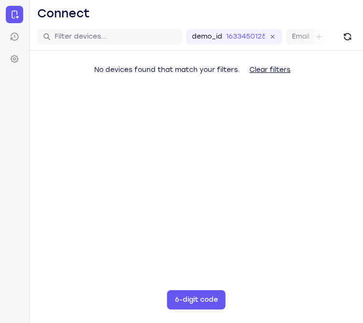 The height and width of the screenshot is (323, 363). Describe the element at coordinates (115, 37) in the screenshot. I see `input: Filter devices...` at that location.